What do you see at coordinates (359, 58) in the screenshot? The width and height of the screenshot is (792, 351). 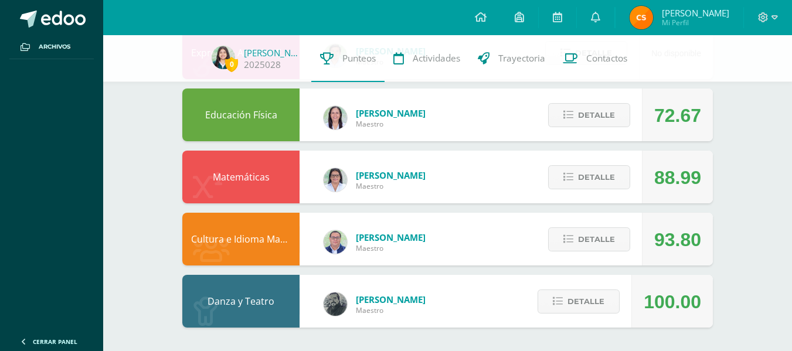 I see `span: Punteos` at bounding box center [359, 58].